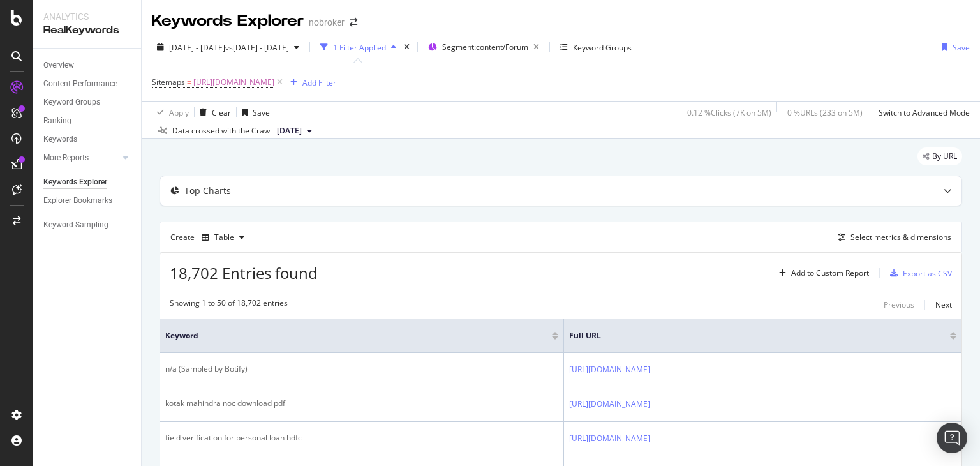 The width and height of the screenshot is (980, 466). I want to click on a: Keywords, so click(87, 139).